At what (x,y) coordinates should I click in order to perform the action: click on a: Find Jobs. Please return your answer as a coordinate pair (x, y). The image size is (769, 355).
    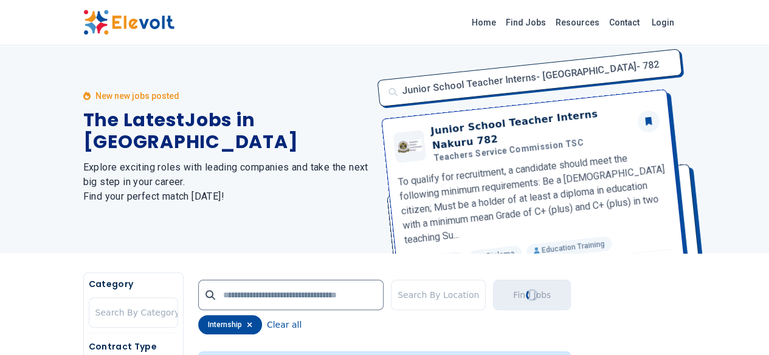
    Looking at the image, I should click on (526, 22).